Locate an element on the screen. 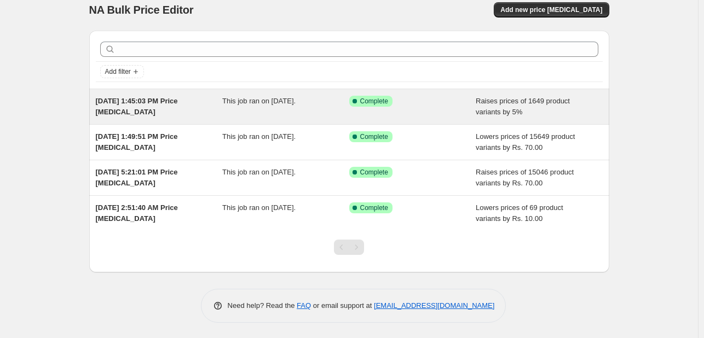  span: Add filter is located at coordinates (118, 72).